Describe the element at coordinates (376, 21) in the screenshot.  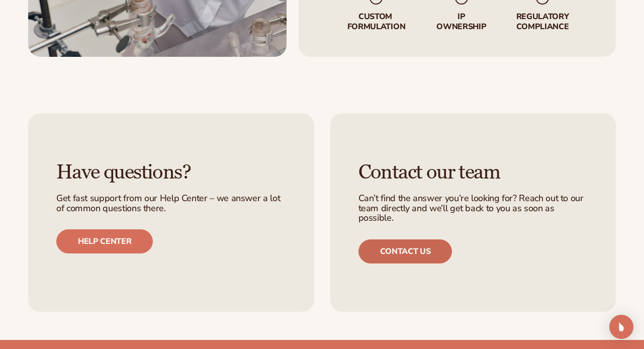
I see `p: Custom formulation` at that location.